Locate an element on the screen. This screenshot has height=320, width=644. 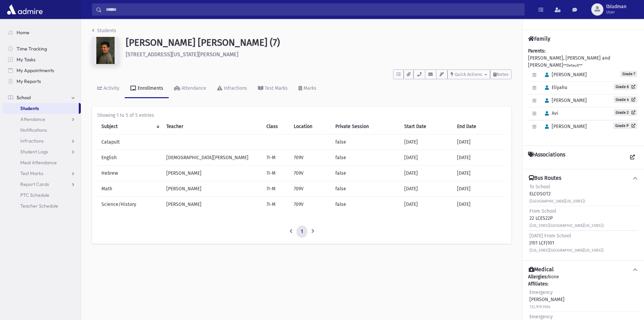
a: My Appointments is located at coordinates (42, 71).